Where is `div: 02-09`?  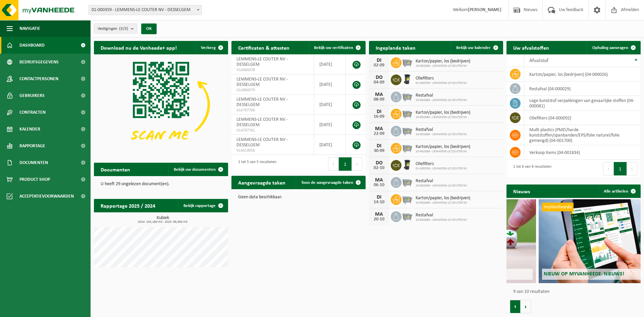 div: 02-09 is located at coordinates (379, 65).